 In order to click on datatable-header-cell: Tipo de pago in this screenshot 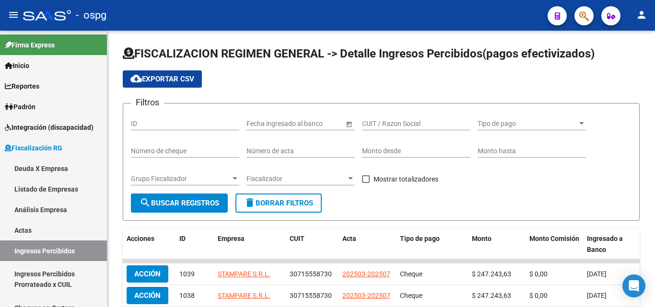, I will do `click(432, 245)`.